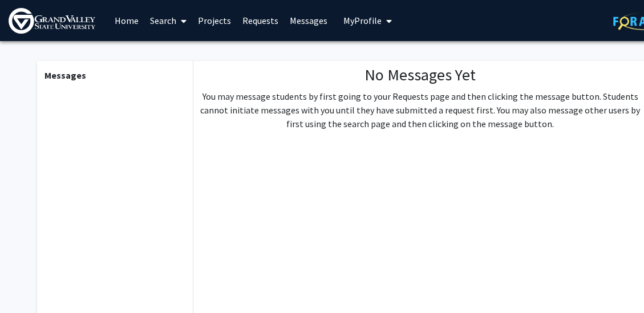 Image resolution: width=644 pixels, height=313 pixels. Describe the element at coordinates (52, 21) in the screenshot. I see `img: Grand Valley State University Logo` at that location.